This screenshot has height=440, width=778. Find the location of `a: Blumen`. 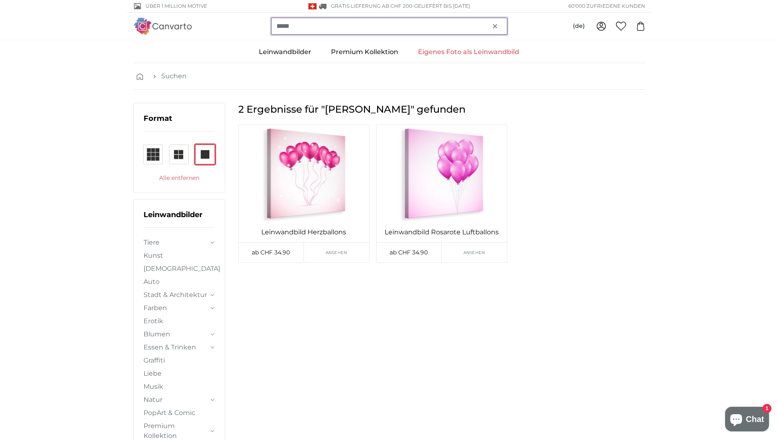

a: Blumen is located at coordinates (176, 335).